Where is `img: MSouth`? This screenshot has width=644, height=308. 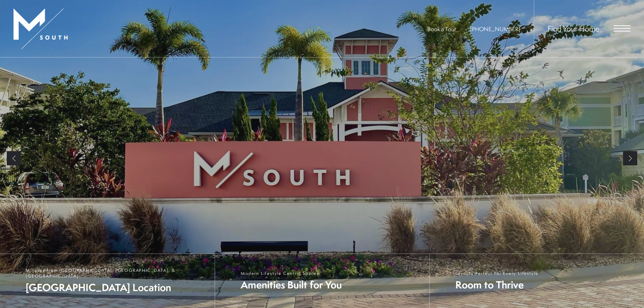
img: MSouth is located at coordinates (40, 29).